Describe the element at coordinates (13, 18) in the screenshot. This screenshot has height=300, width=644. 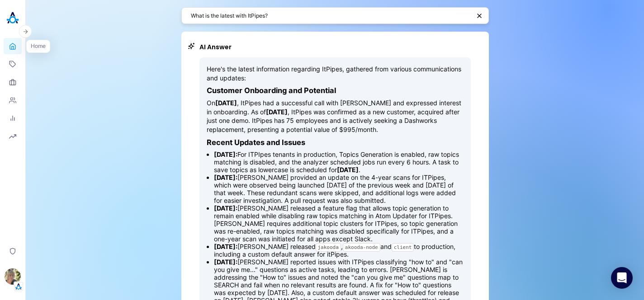
I see `img: Akooda Logo` at that location.